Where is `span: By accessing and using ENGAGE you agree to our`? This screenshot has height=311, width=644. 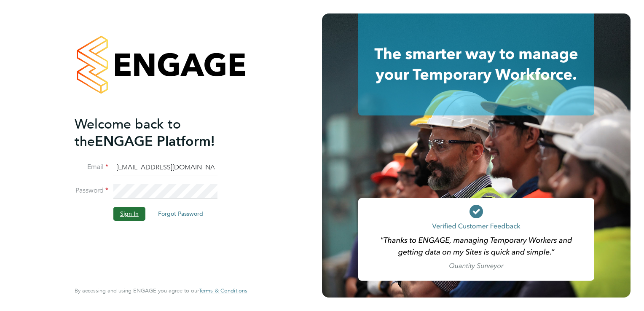
span: By accessing and using ENGAGE you agree to our is located at coordinates (161, 290).